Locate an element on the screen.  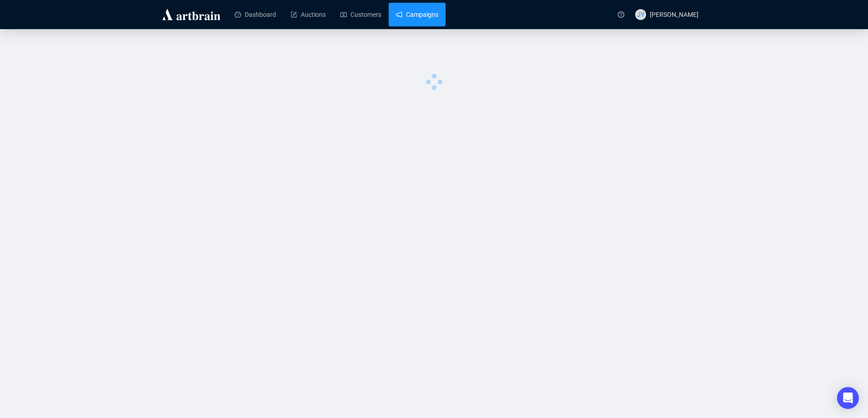
span: question-circle is located at coordinates (621, 15).